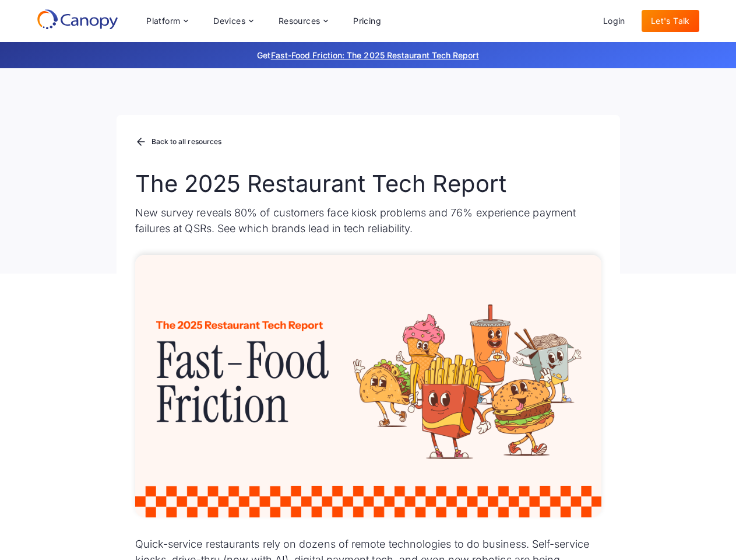  What do you see at coordinates (367, 21) in the screenshot?
I see `a: Pricing` at bounding box center [367, 21].